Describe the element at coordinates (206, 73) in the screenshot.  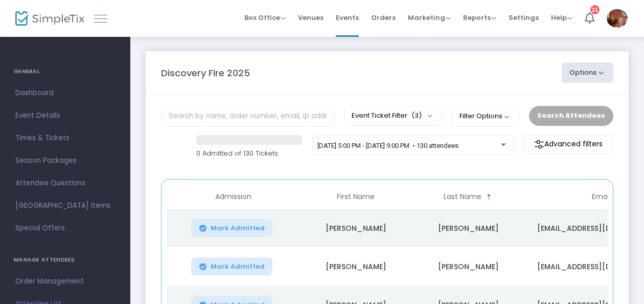
I see `m-panel-title: Discovery Fire 2025` at that location.